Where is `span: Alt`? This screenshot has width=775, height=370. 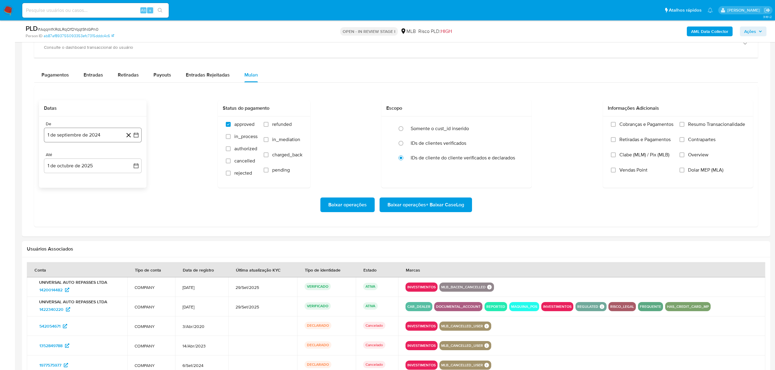
span: Alt is located at coordinates (143, 10).